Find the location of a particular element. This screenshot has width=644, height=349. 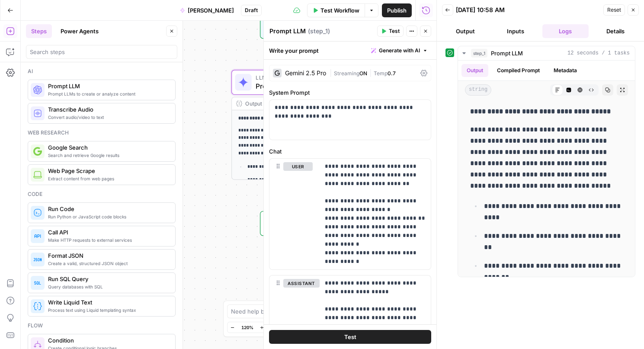

span: Streaming is located at coordinates (347, 73).